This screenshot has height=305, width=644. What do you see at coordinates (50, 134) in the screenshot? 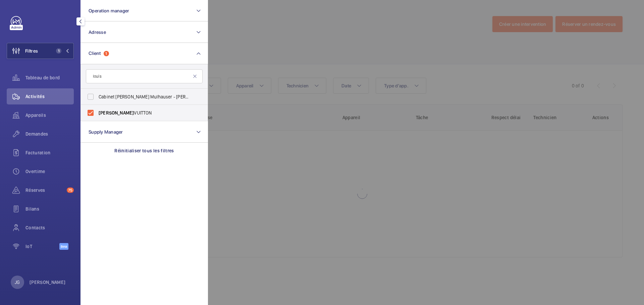
I see `span: Demandes` at bounding box center [50, 134].